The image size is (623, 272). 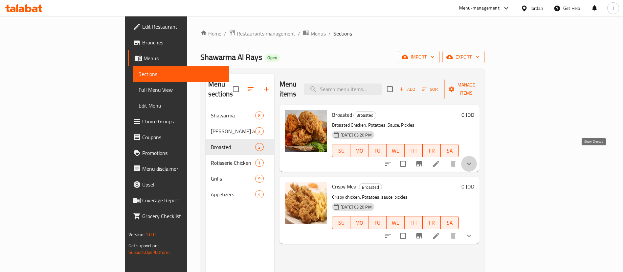 I want to click on span: Crispy Meal, so click(x=345, y=186).